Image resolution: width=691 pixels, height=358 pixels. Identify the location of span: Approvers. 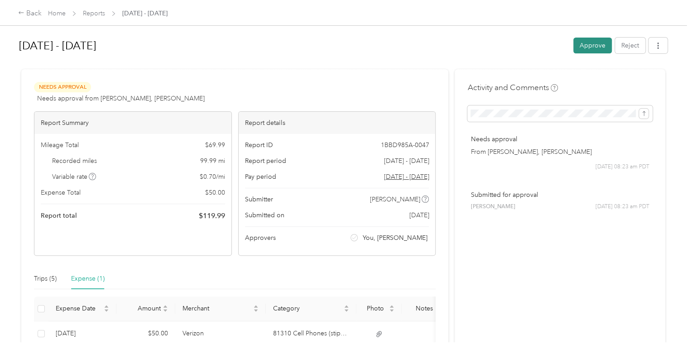
(260, 238).